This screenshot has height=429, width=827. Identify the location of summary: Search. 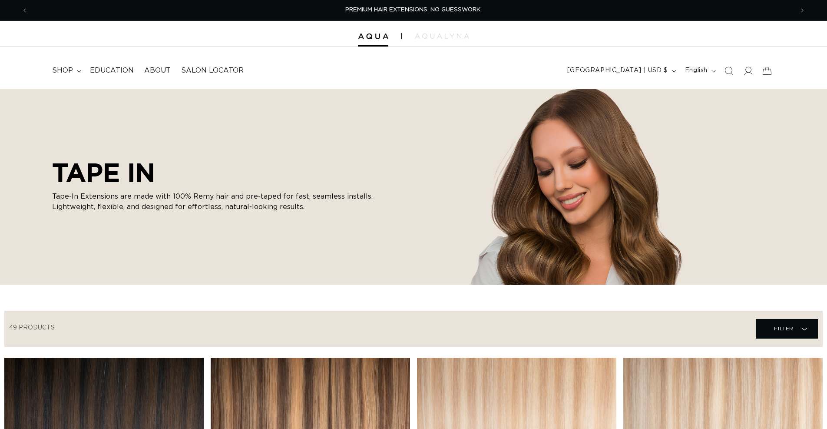
(729, 71).